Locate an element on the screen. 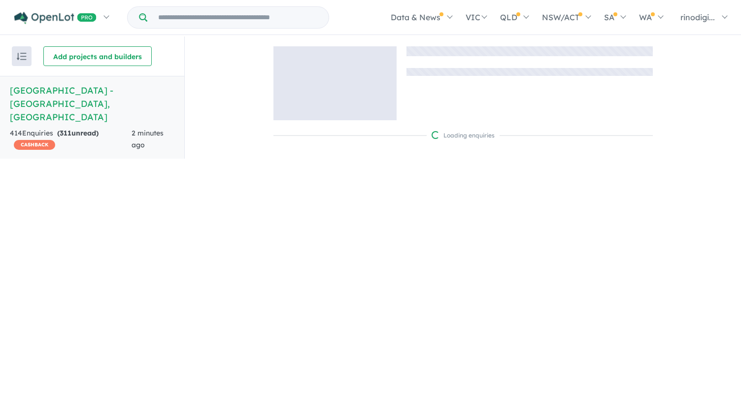 The image size is (741, 411). img: sort.svg is located at coordinates (22, 56).